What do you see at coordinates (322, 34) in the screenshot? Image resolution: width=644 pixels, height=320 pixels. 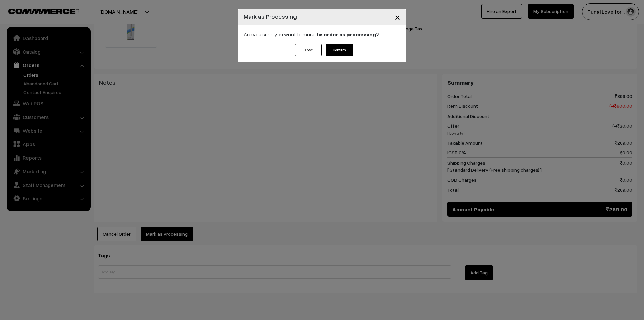 I see `div: Are you sure, you want to mark this ?` at bounding box center [322, 34].